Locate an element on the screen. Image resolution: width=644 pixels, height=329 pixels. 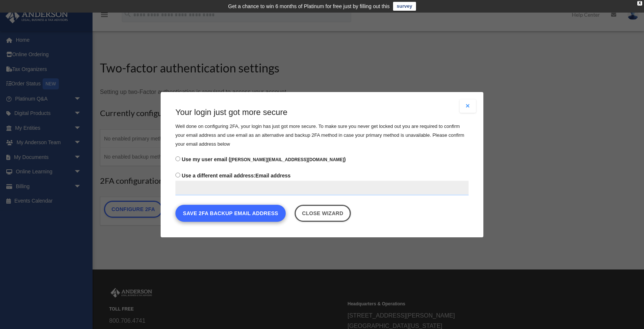
div: Get a chance to win 6 months of Platinum for free just by filling out this is located at coordinates (309, 6).